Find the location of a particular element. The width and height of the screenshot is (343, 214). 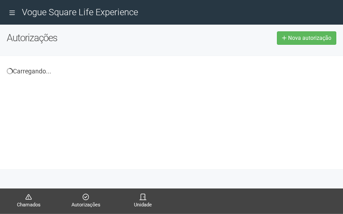

a: Autorizações is located at coordinates (86, 201).